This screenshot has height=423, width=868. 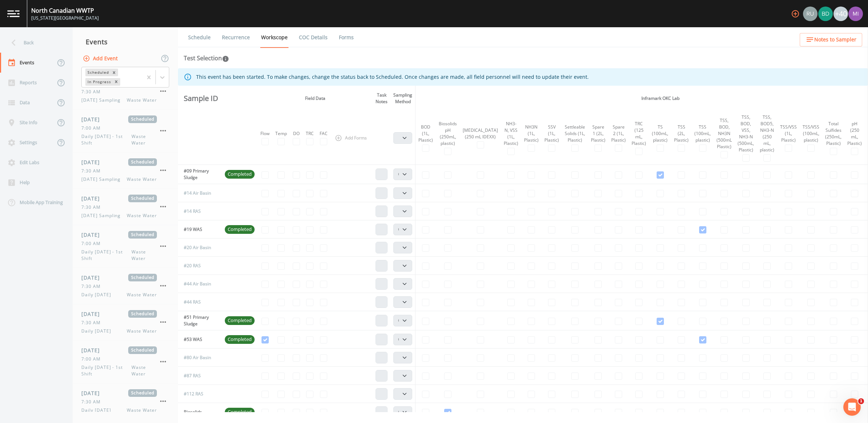 I want to click on td: #20 RAS, so click(x=200, y=266).